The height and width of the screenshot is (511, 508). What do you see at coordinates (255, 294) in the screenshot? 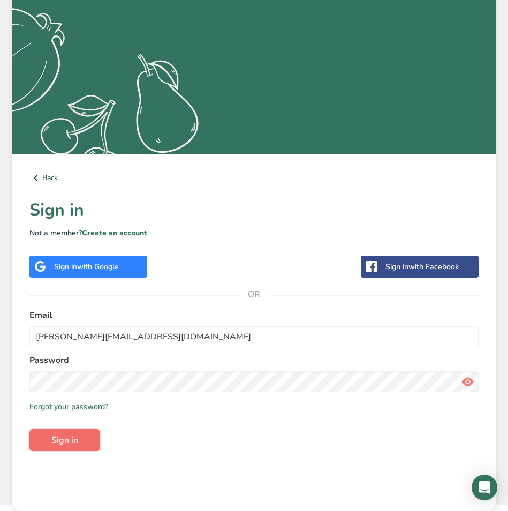
I see `span: OR` at bounding box center [255, 294].